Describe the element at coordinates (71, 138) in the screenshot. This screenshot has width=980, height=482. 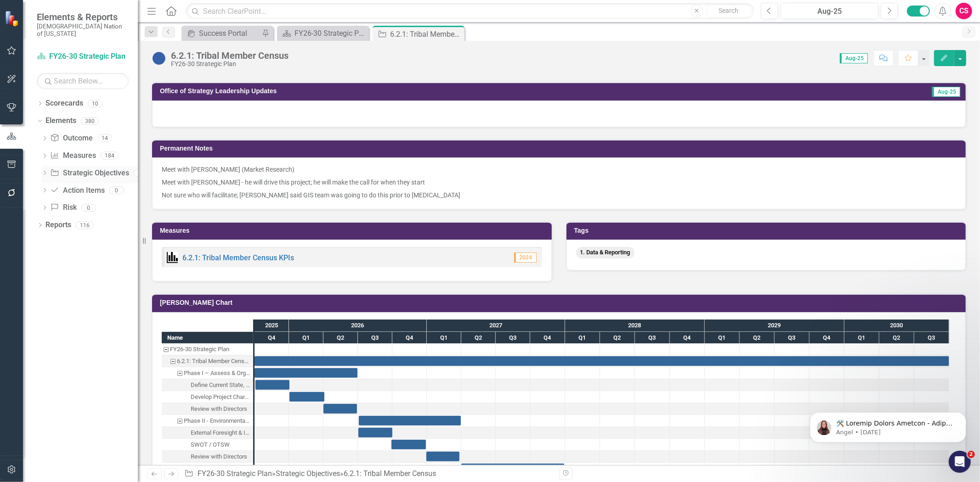
I see `a: Outcome` at that location.